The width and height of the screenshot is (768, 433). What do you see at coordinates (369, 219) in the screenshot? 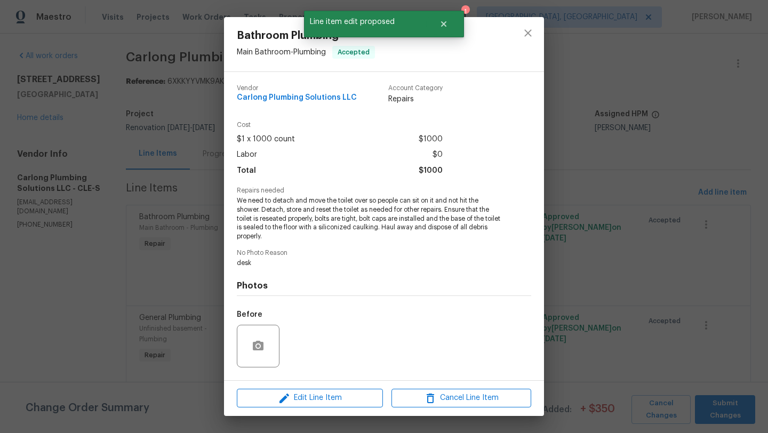
I see `span: We need to detach and move the toilet over so people can sit on it and not hit the shower. Detach...` at bounding box center [369, 219].